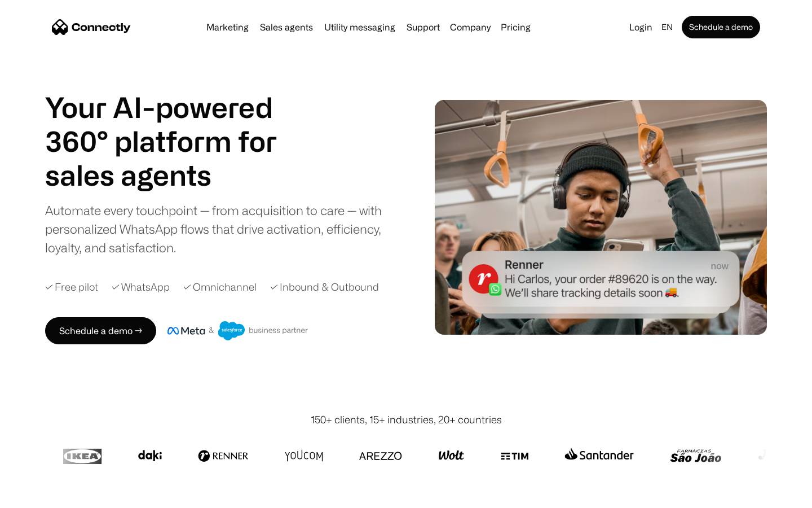  Describe the element at coordinates (45, 496) in the screenshot. I see `ul: Language list` at that location.